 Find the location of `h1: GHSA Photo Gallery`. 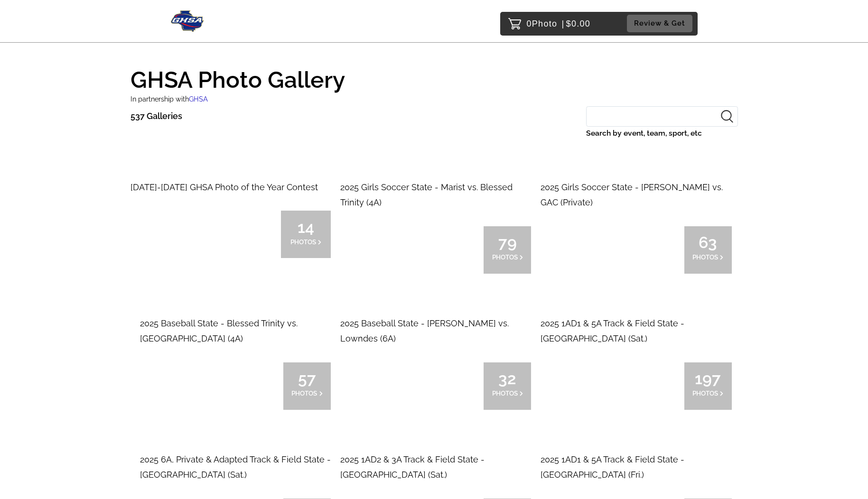

h1: GHSA Photo Gallery is located at coordinates (434, 75).